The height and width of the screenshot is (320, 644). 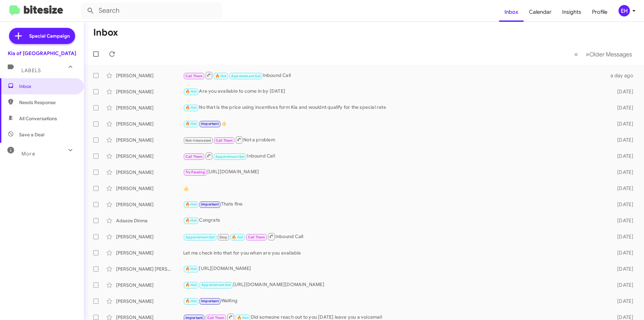 I want to click on span: Not-Interested, so click(x=198, y=140).